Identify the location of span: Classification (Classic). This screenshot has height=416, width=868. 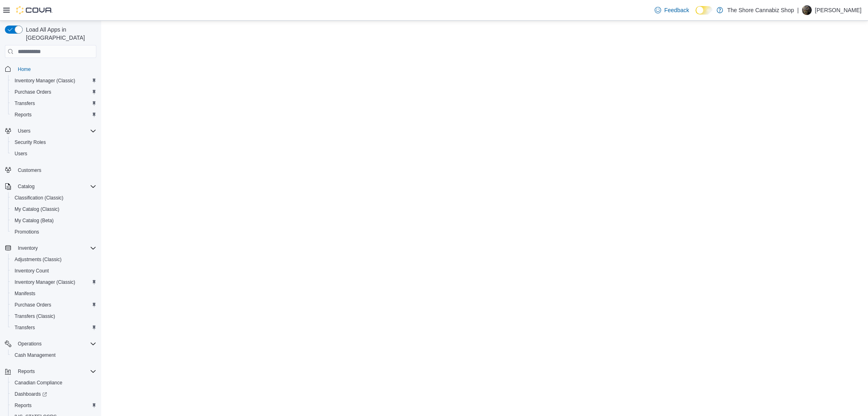
(39, 198).